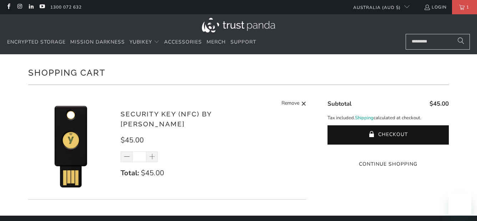 The width and height of the screenshot is (477, 221). Describe the element at coordinates (97, 42) in the screenshot. I see `a: Mission Darkness` at that location.